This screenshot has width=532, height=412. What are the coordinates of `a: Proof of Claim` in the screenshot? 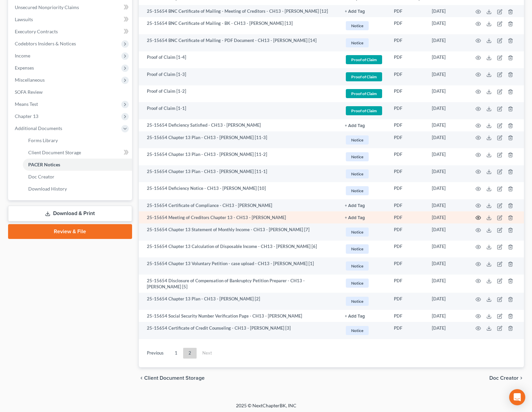 It's located at (364, 94).